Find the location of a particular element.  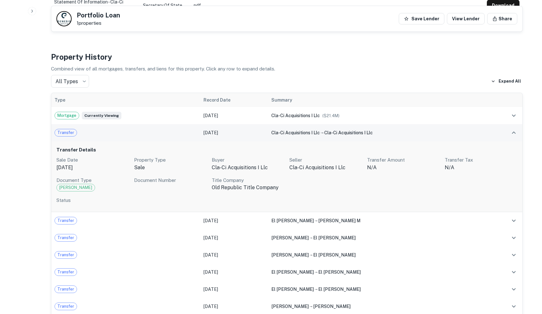

p: Document Type is located at coordinates (93, 180).